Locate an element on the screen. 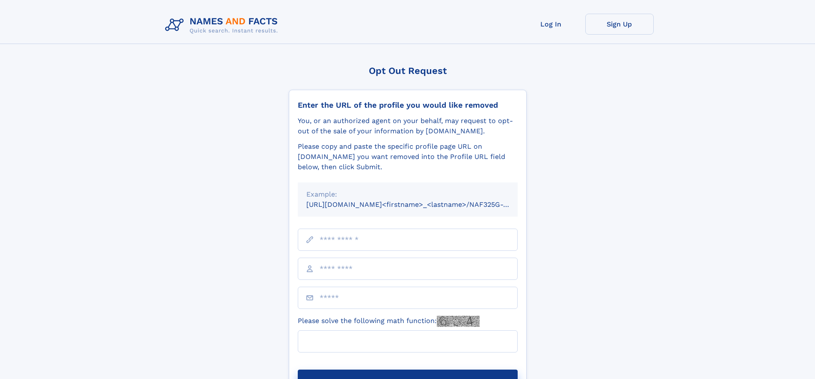 This screenshot has width=815, height=379. div: Opt Out Request is located at coordinates (408, 71).